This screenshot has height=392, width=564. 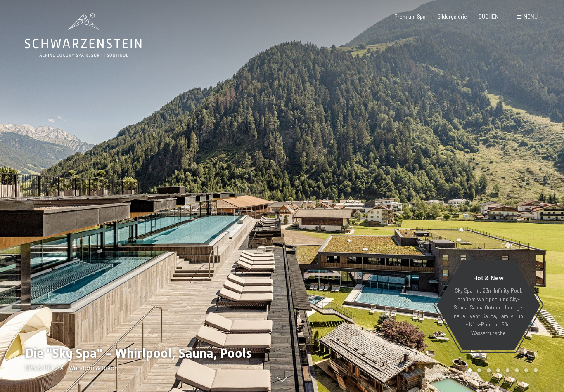 I want to click on div: Carousel Pagination, so click(x=501, y=370).